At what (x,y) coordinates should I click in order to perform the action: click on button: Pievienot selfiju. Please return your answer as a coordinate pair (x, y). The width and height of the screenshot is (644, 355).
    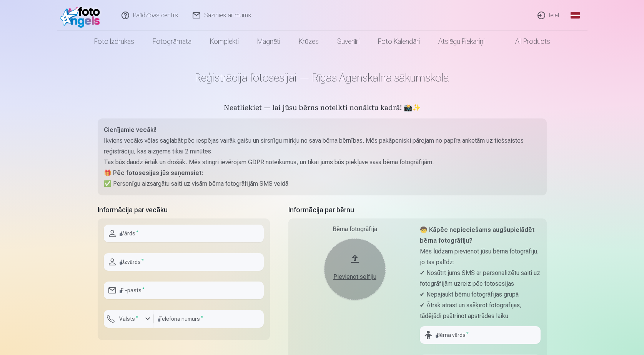
    Looking at the image, I should click on (355, 269).